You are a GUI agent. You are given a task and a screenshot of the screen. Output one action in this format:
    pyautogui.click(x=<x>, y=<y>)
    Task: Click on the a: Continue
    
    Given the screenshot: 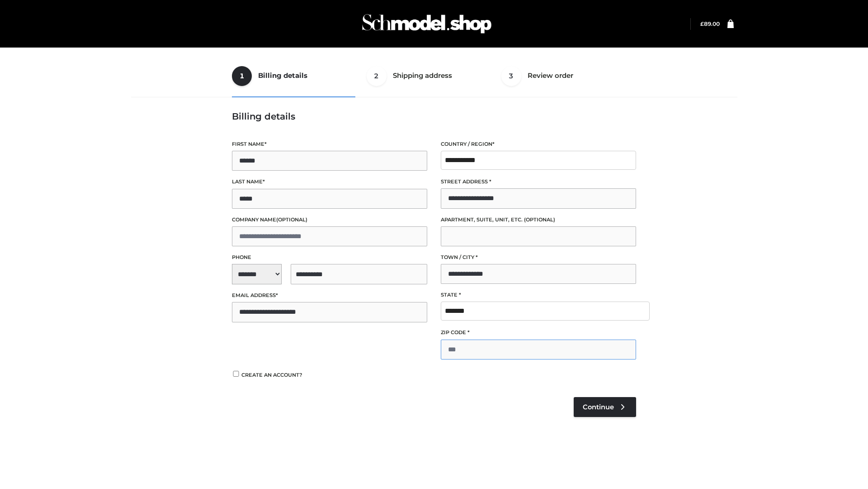 What is the action you would take?
    pyautogui.click(x=605, y=407)
    